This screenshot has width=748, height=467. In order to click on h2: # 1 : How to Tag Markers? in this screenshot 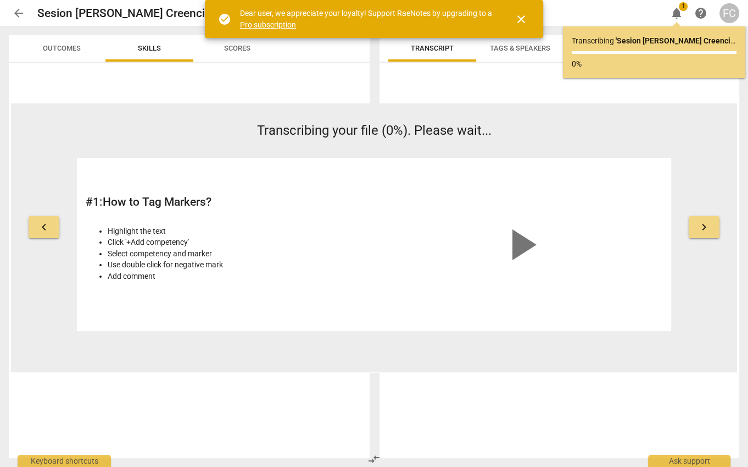, I will do `click(227, 202)`.